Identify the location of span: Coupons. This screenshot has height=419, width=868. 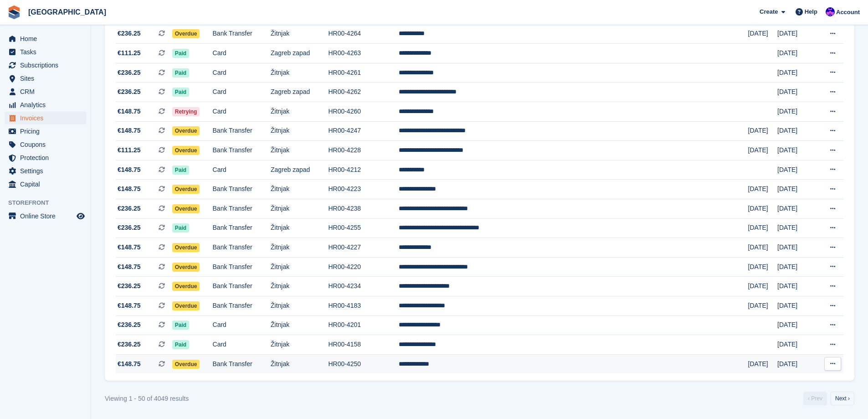
(47, 145).